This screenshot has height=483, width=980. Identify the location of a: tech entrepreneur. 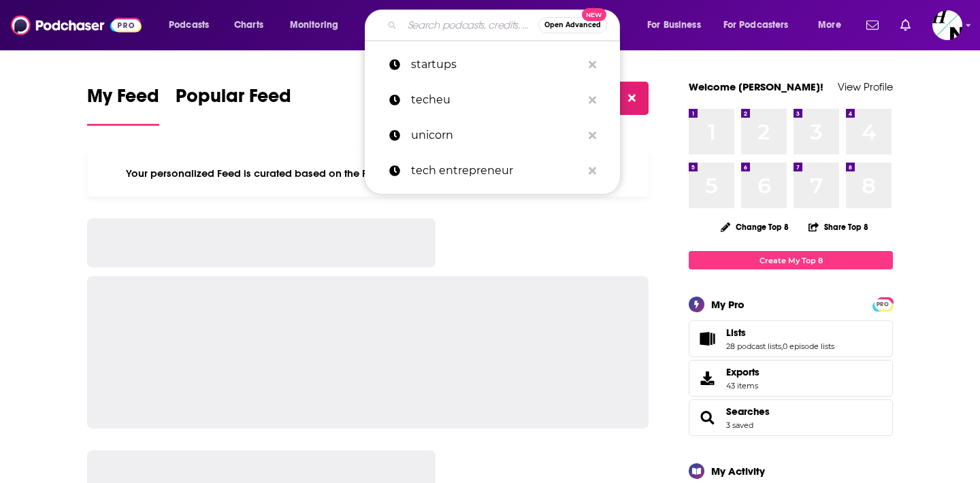
(492, 171).